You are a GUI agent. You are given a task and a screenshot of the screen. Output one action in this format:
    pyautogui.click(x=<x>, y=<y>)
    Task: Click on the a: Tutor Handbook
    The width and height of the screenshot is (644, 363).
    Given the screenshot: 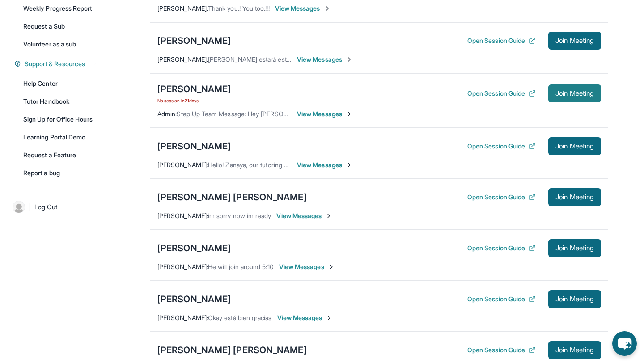 What is the action you would take?
    pyautogui.click(x=62, y=102)
    